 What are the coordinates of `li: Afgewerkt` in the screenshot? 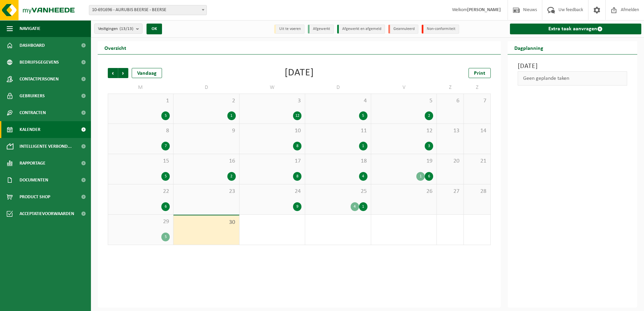 It's located at (320, 29).